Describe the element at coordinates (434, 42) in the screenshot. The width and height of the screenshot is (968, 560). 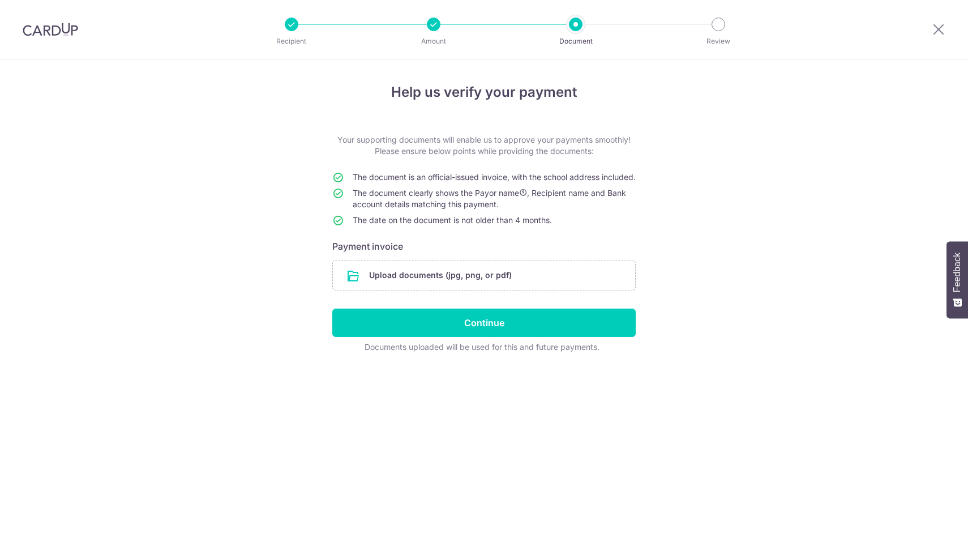
I see `p: Amount` at that location.